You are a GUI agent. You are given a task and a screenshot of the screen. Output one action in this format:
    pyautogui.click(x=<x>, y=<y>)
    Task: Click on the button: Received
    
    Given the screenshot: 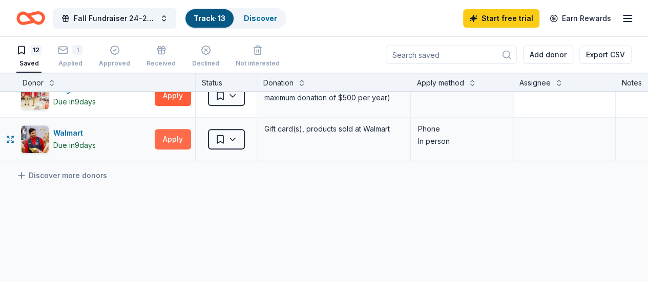 What is the action you would take?
    pyautogui.click(x=161, y=57)
    